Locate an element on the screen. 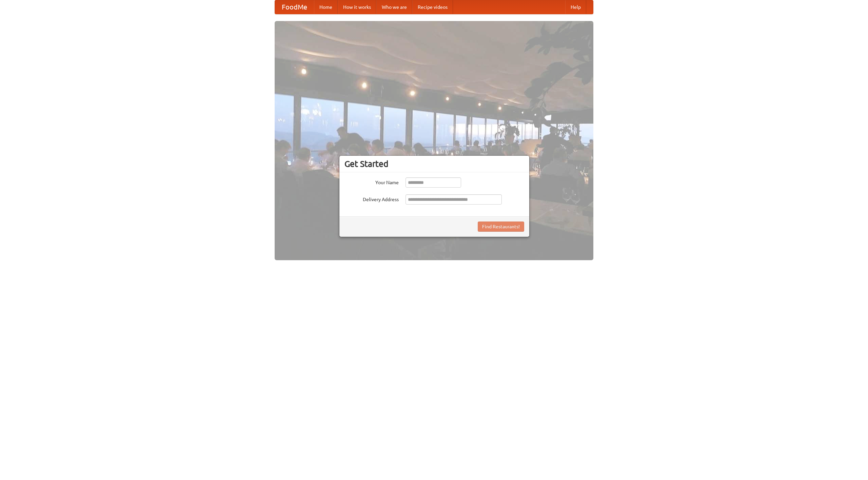 The width and height of the screenshot is (868, 480). label: Delivery Address is located at coordinates (372, 199).